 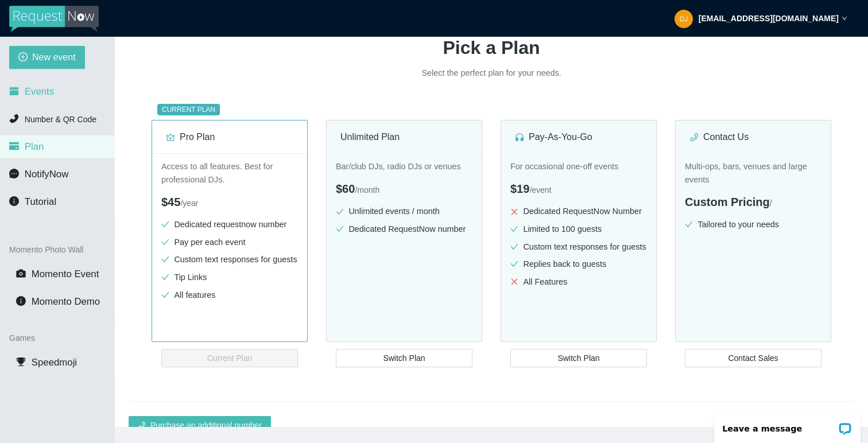 I want to click on span: / event, so click(x=541, y=190).